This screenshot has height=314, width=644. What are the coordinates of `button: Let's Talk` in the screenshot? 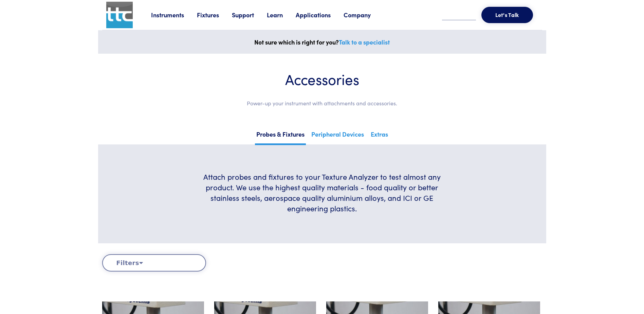 It's located at (508, 15).